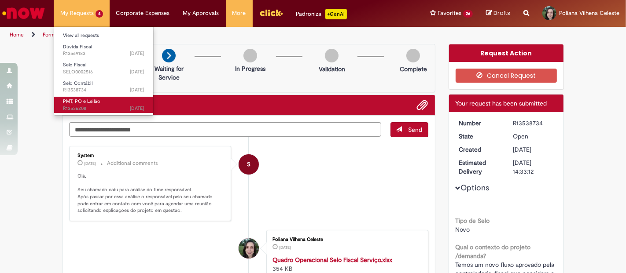 The height and width of the screenshot is (273, 626). I want to click on div: 16/09/2025 10:33:07, so click(533, 150).